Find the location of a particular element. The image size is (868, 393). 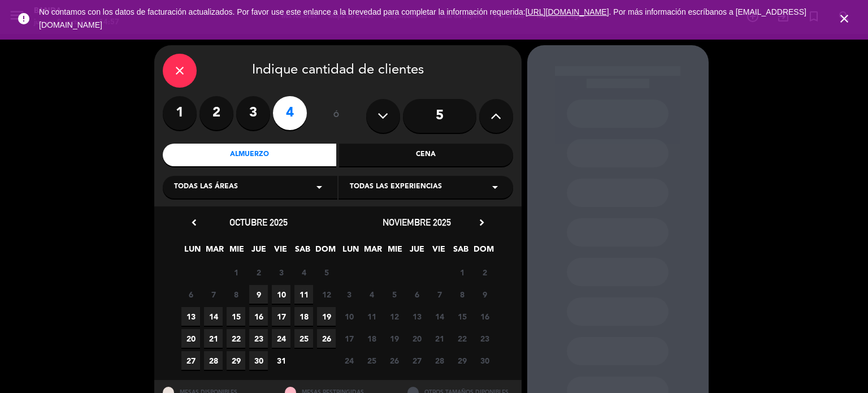

i: chevron_right is located at coordinates (482, 222).